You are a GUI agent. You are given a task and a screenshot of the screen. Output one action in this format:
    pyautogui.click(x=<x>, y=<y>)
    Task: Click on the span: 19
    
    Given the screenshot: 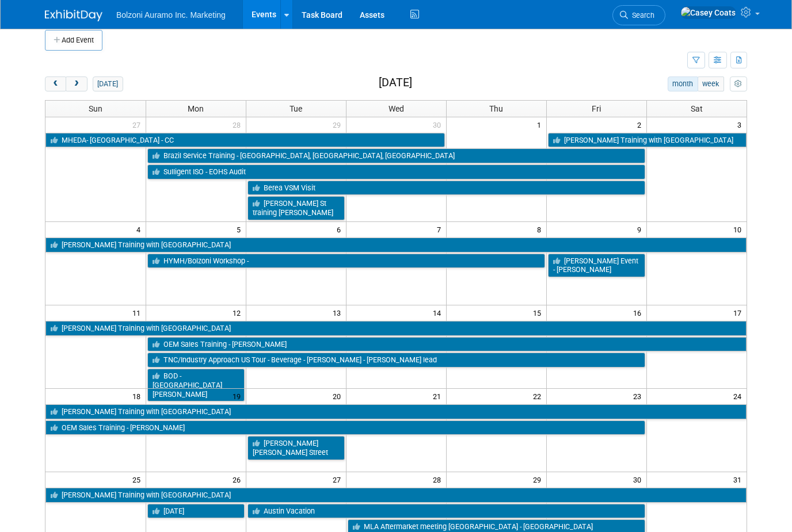 What is the action you would take?
    pyautogui.click(x=238, y=396)
    